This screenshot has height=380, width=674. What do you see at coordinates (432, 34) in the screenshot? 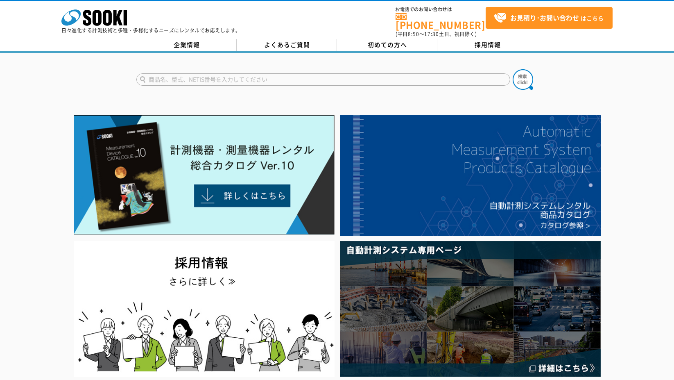
I see `span: 17:30` at bounding box center [432, 34].